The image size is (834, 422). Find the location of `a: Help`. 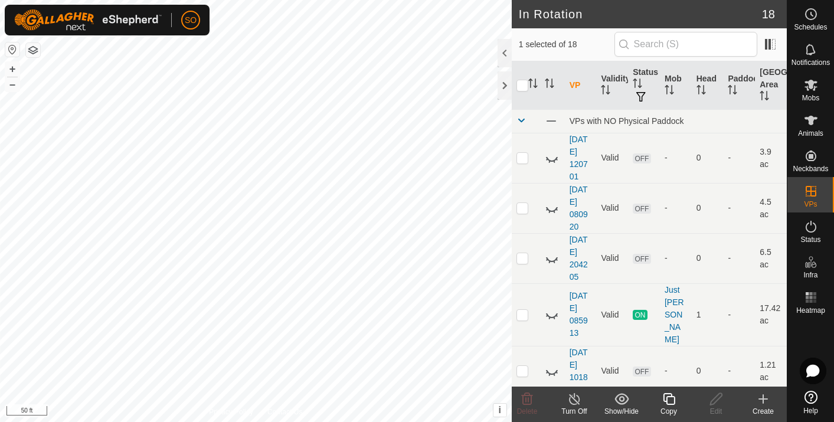

a: Help is located at coordinates (810, 403).